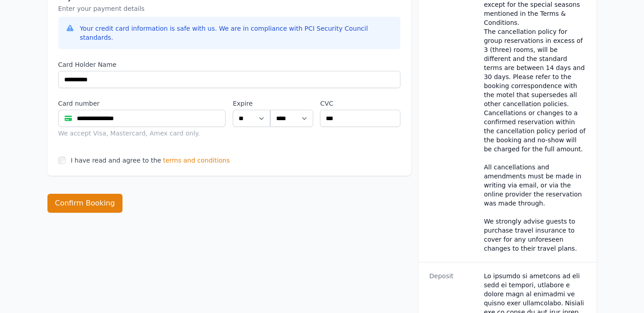 Image resolution: width=644 pixels, height=313 pixels. I want to click on button: Confirm Booking, so click(85, 203).